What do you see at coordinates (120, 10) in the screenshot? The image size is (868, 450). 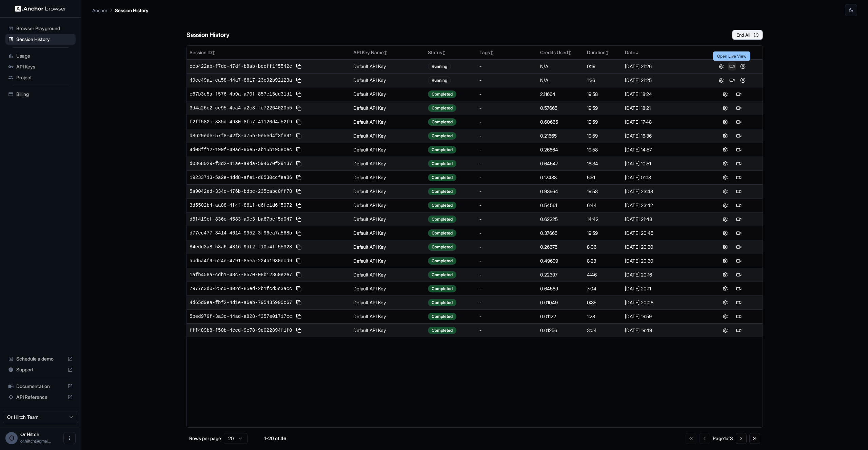 I see `nav: breadcrumb` at bounding box center [120, 10].